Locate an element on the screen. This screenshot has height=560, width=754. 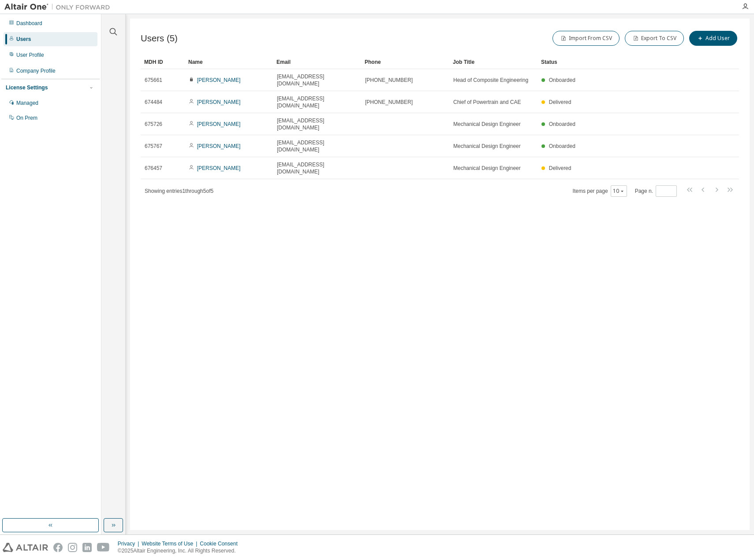
div: User Profile is located at coordinates (30, 55).